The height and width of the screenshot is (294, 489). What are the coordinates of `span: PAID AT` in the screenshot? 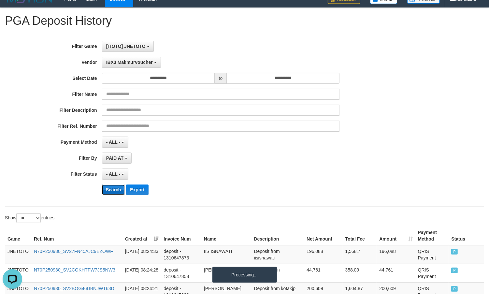 It's located at (115, 158).